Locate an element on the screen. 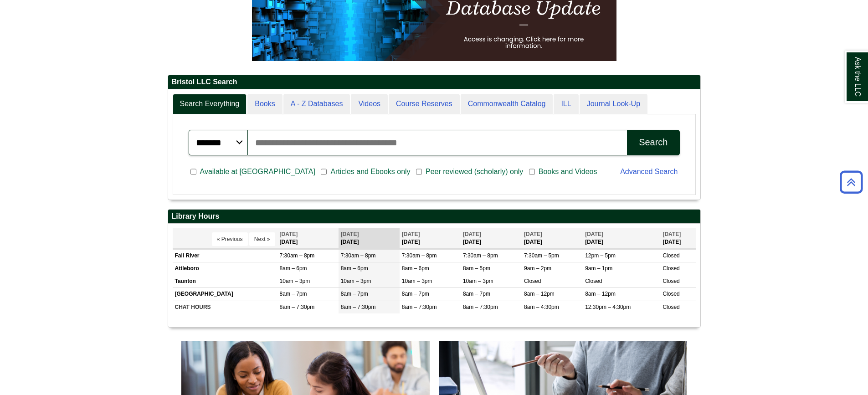  a: A - Z Databases is located at coordinates (317, 104).